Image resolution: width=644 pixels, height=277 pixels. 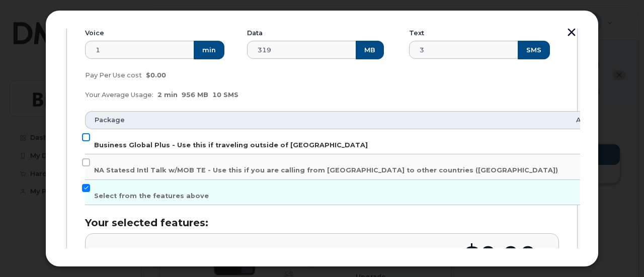 I want to click on button: min, so click(x=209, y=50).